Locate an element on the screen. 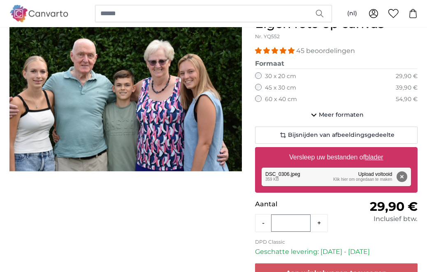 Image resolution: width=427 pixels, height=272 pixels. p: Aantal is located at coordinates (295, 204).